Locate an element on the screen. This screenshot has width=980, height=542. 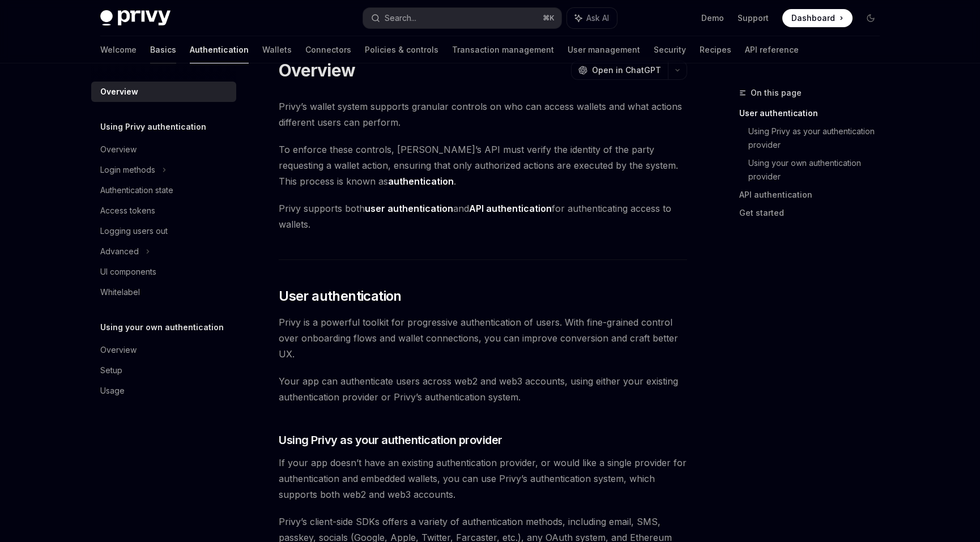
div: Login methods is located at coordinates (127, 170).